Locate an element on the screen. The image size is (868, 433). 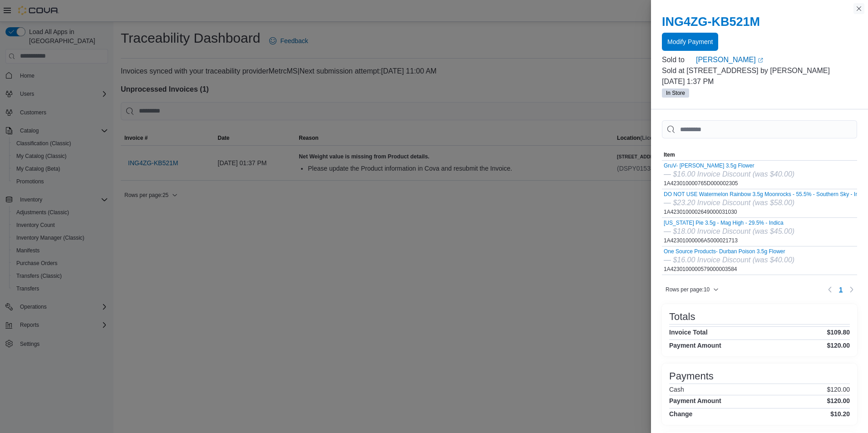
div: 1A4230100000579000003584 is located at coordinates (729, 261).